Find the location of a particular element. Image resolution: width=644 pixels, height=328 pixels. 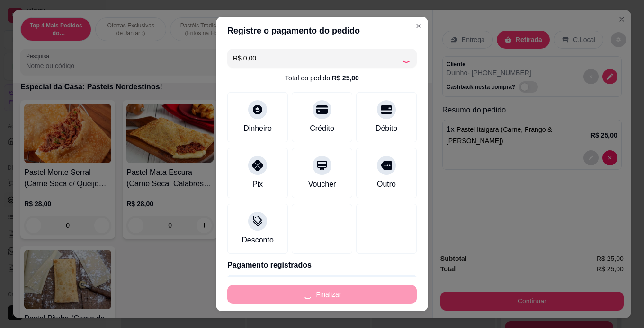

div: Total do pedido is located at coordinates (322, 78).